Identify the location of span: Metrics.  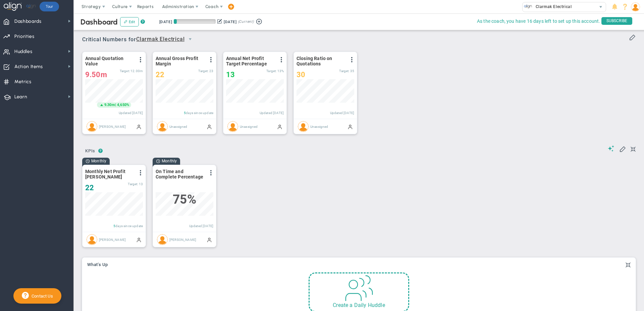
(23, 82).